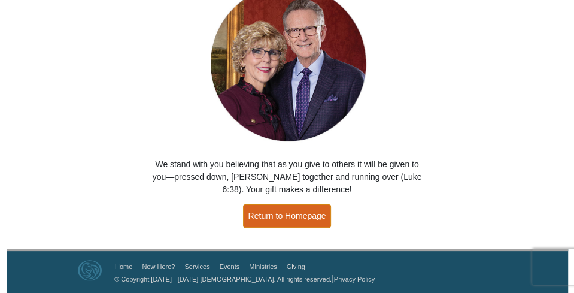 Image resolution: width=574 pixels, height=293 pixels. Describe the element at coordinates (123, 267) in the screenshot. I see `a: Home` at that location.